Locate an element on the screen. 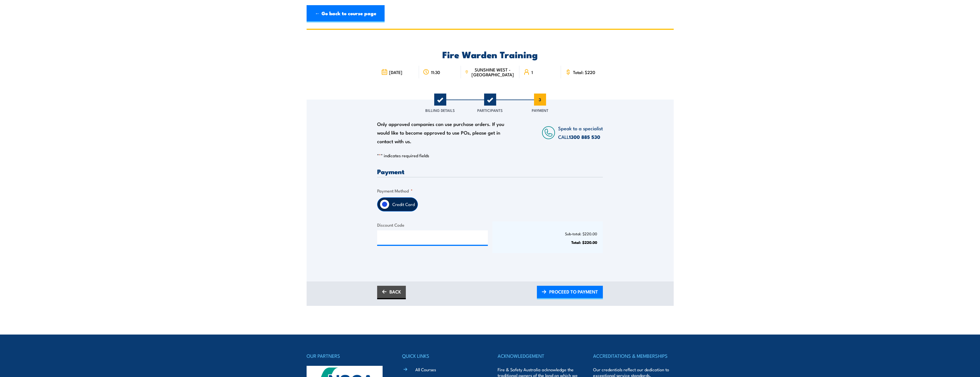  span: Total: $220 is located at coordinates (584, 72).